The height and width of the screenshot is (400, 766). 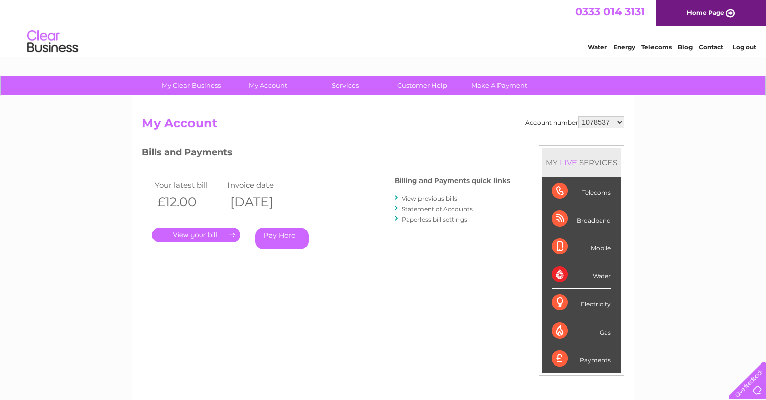 What do you see at coordinates (581, 162) in the screenshot?
I see `div: MY SERVICES` at bounding box center [581, 162].